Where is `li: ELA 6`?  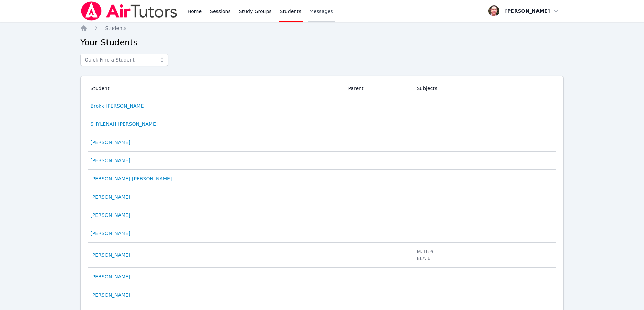
li: ELA 6 is located at coordinates (484, 259).